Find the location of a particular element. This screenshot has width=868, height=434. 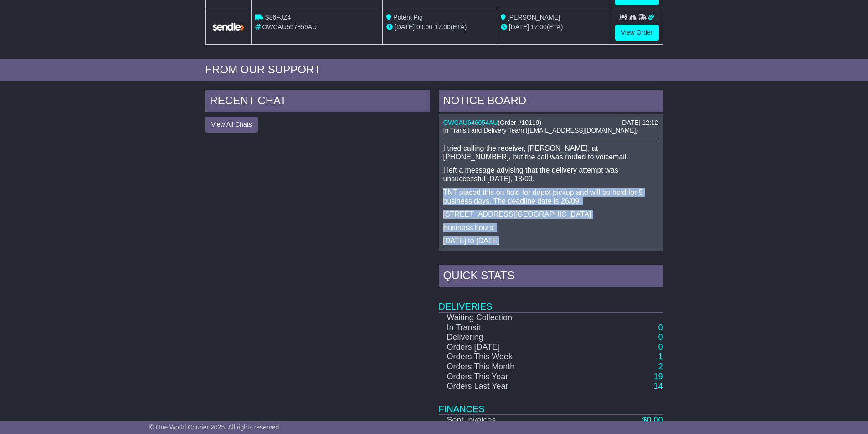

img: GetCarrierServiceLogo is located at coordinates (228, 26).